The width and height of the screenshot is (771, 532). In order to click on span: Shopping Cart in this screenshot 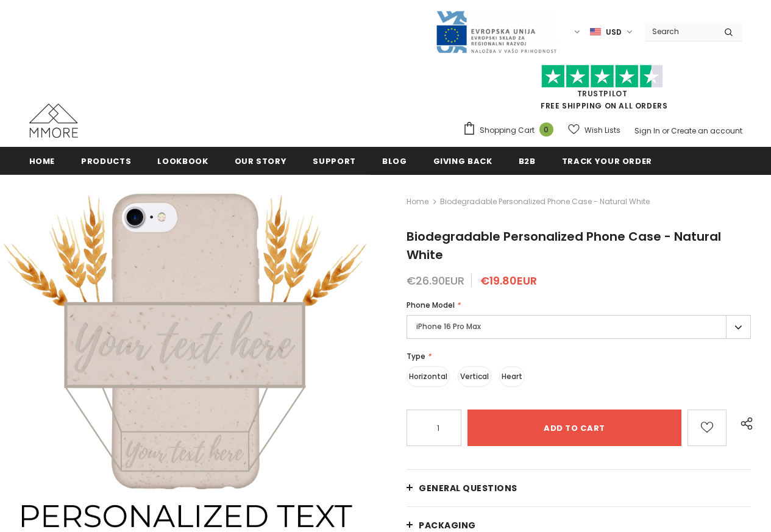, I will do `click(507, 130)`.